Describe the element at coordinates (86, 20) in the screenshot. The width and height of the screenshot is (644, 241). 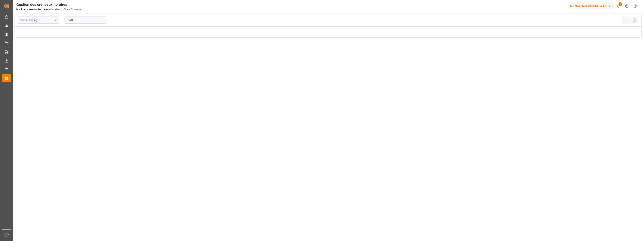
I see `input: JJ-MM-AAAA` at that location.